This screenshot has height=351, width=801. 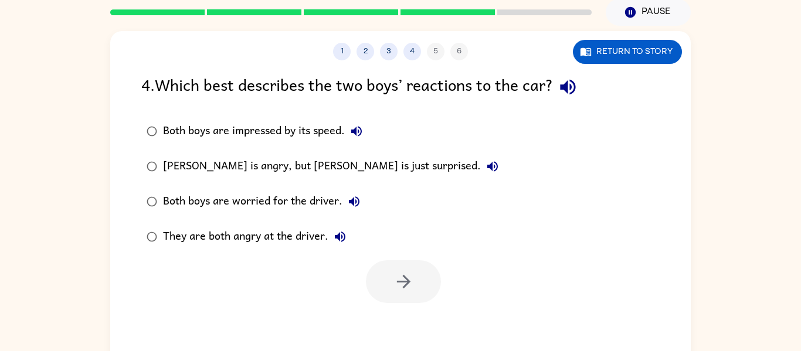 What do you see at coordinates (266, 131) in the screenshot?
I see `div: Both boys are impressed by its speed.` at bounding box center [266, 131].